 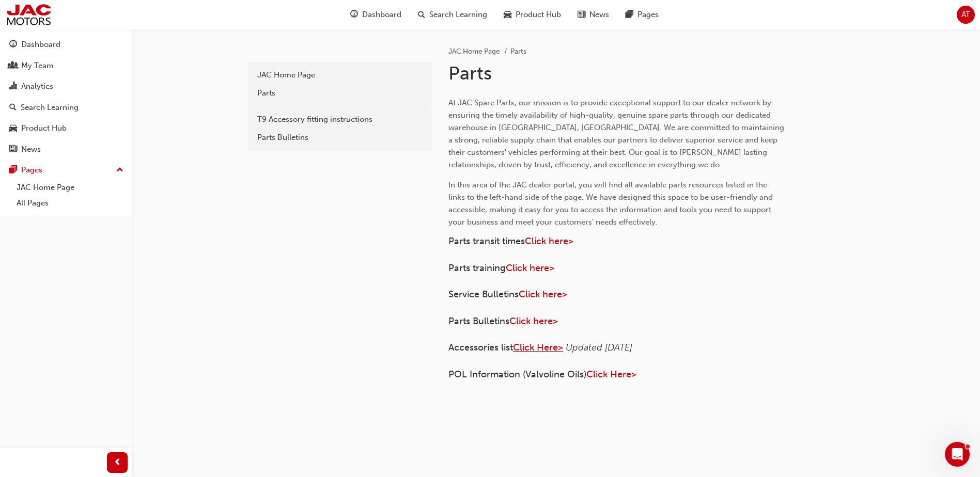 What do you see at coordinates (618, 74) in the screenshot?
I see `h1: Parts` at bounding box center [618, 74].